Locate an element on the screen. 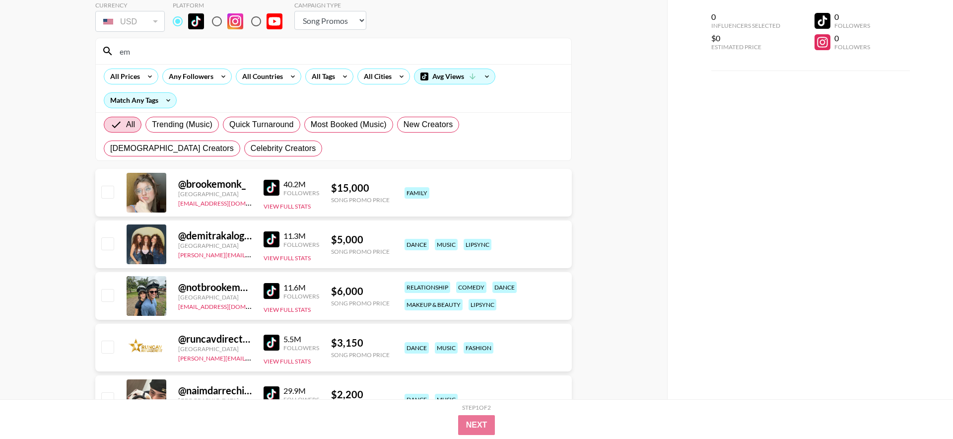  div: relationship is located at coordinates (427, 287).